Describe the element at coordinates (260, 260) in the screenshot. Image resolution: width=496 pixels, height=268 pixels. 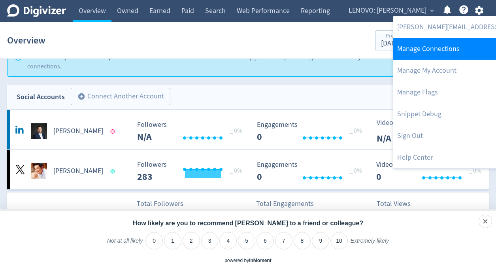
I see `a: InMoment` at that location.